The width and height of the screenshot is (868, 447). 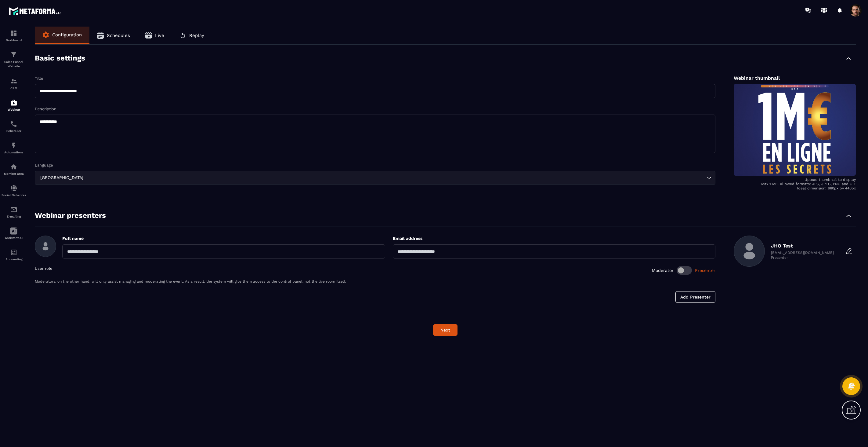 I want to click on p: Social Networks, so click(x=14, y=195).